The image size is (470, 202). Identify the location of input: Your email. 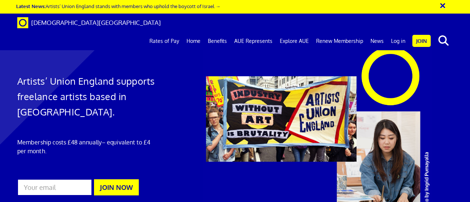
(55, 188).